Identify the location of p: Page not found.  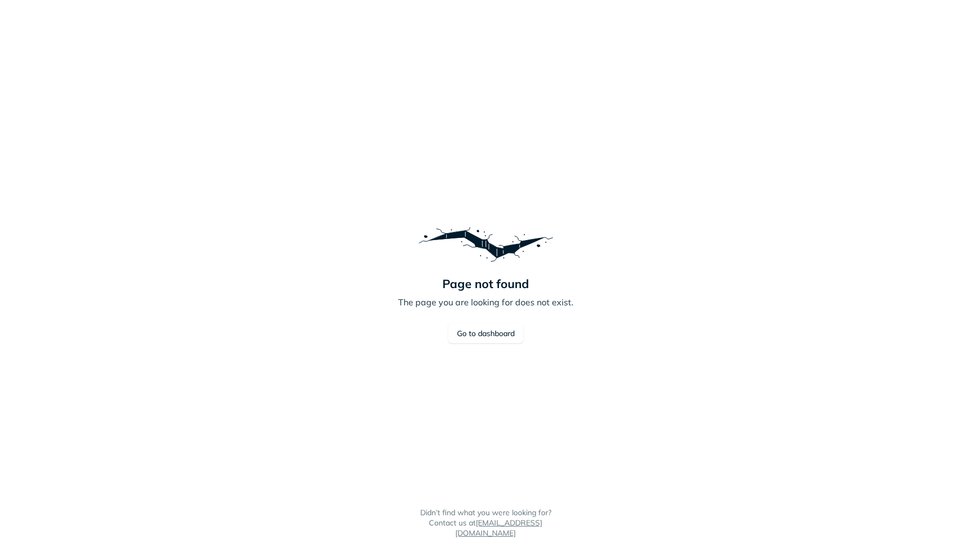
(485, 284).